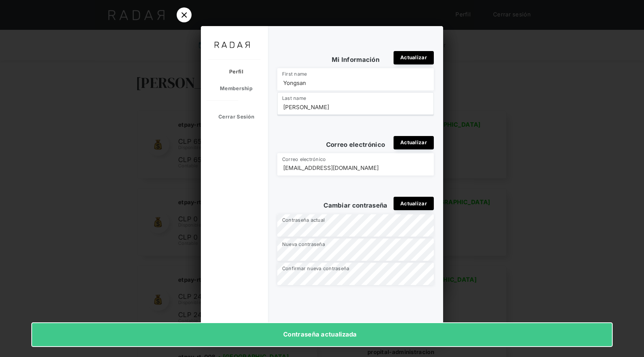 This screenshot has height=357, width=644. I want to click on div: Correo electrónico, so click(356, 145).